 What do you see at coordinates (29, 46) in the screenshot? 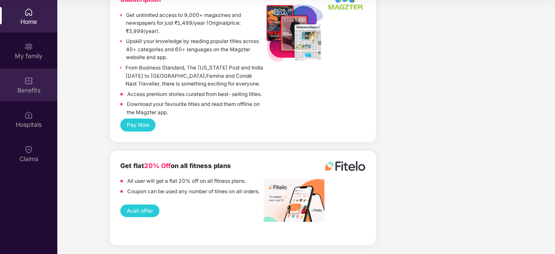
I see `img: svg+xml;base64,PHN2ZyB3aWR0aD0iMjAiIGhlaWdodD0iMjAiIHZpZXdCb3g9IjAgMCAyMCAyMCIgZmlsbD0ibm9uZSIgeG...` at bounding box center [29, 46].